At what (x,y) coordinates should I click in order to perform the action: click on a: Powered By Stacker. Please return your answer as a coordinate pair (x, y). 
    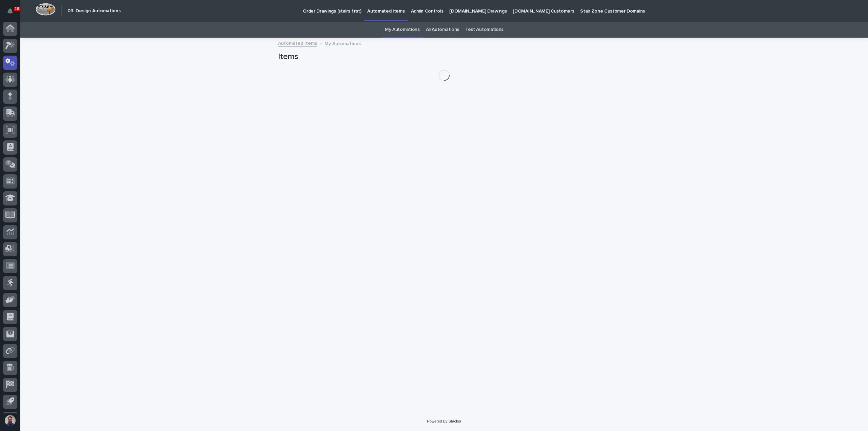
    Looking at the image, I should click on (444, 422).